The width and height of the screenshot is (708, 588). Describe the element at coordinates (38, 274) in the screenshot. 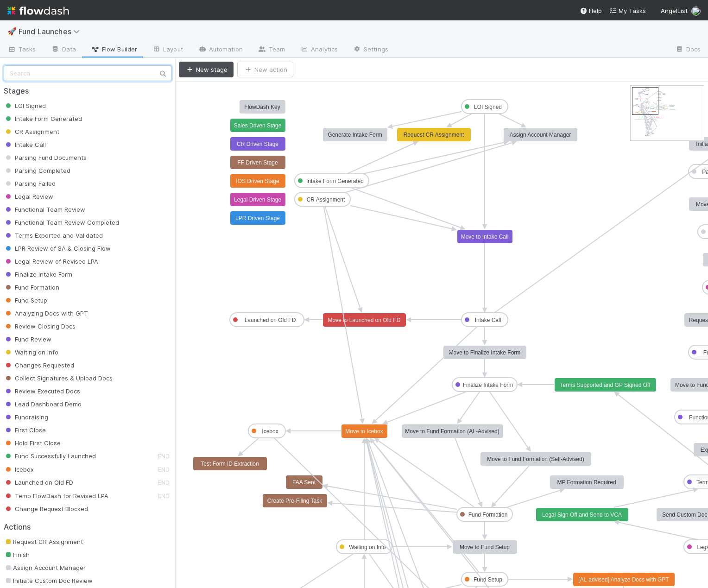

I see `span: Finalize Intake Form` at that location.